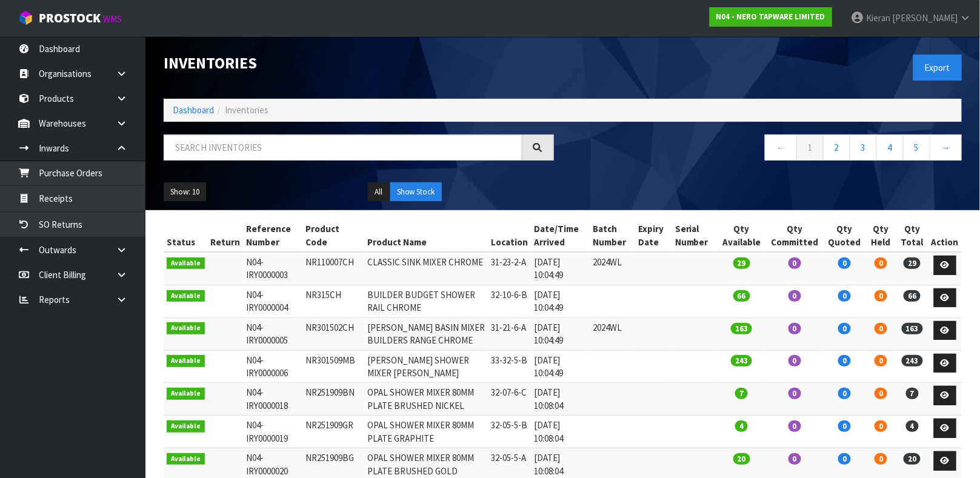 This screenshot has width=980, height=478. What do you see at coordinates (333, 432) in the screenshot?
I see `td: NR251909GR` at bounding box center [333, 432].